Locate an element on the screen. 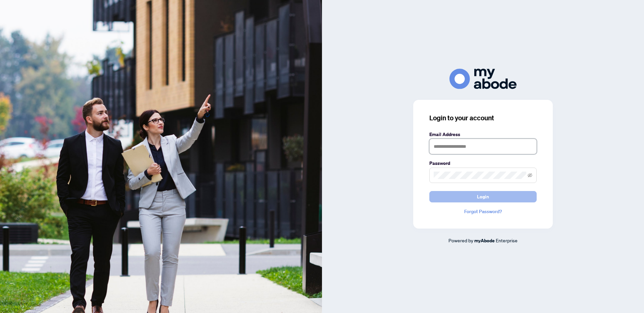 This screenshot has width=644, height=313. label: Password is located at coordinates (483, 163).